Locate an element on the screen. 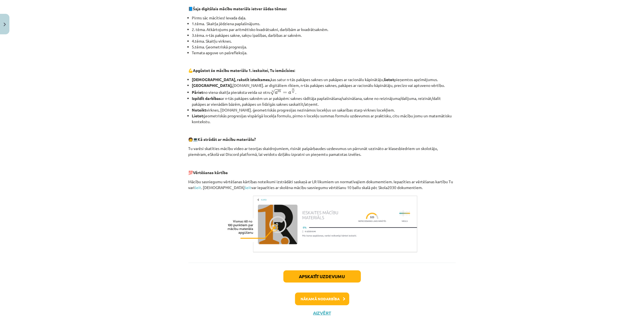 This screenshot has width=644, height=336. b: Apgūstot šo mācību materiālu 1. ieskaitei, Tu iemācīsies: is located at coordinates (244, 70).